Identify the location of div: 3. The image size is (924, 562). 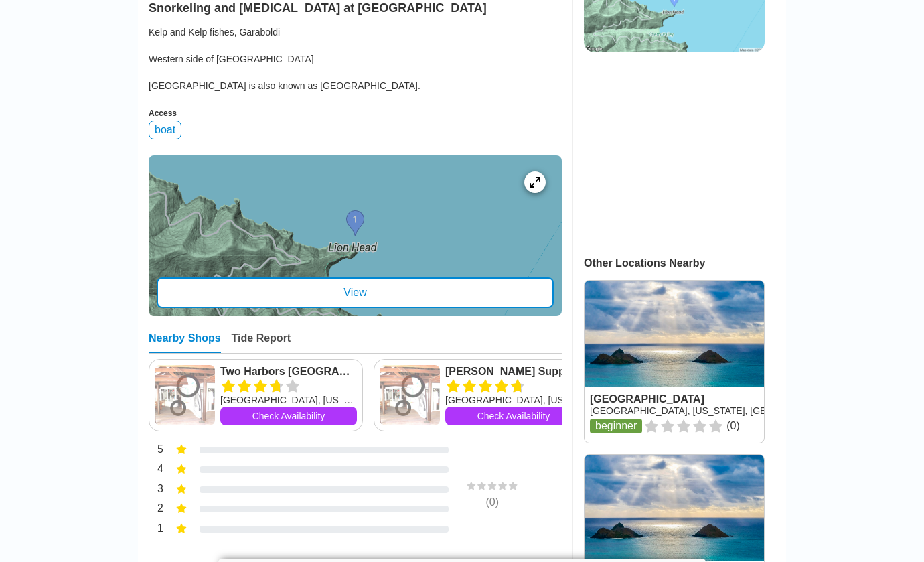
(156, 490).